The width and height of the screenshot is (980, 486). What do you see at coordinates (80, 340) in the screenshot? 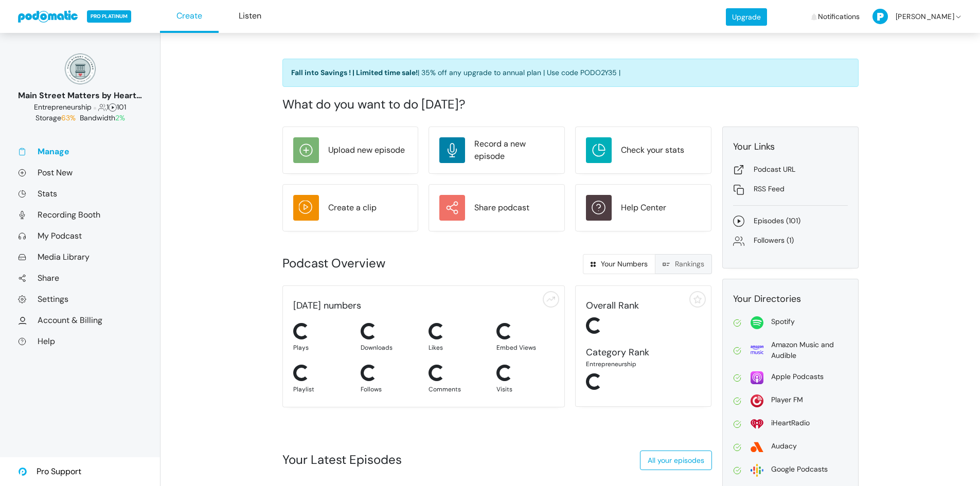
I see `a: Help` at bounding box center [80, 340].